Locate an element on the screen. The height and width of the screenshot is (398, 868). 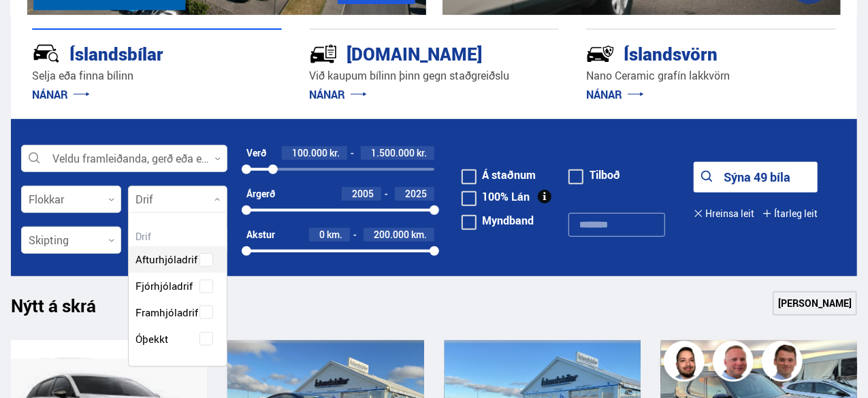
div: Íslandsvörn is located at coordinates (687, 53).